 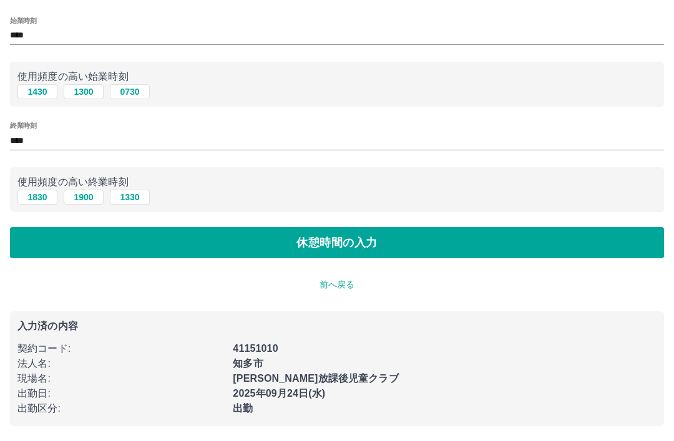 What do you see at coordinates (248, 363) in the screenshot?
I see `b: 知多市` at bounding box center [248, 363].